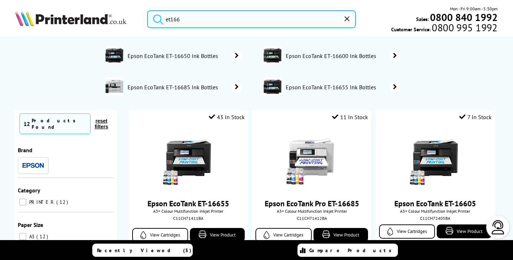 This screenshot has width=513, height=260. Describe the element at coordinates (59, 124) in the screenshot. I see `div: Products Found` at that location.